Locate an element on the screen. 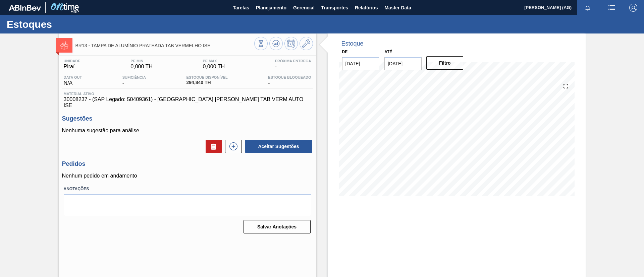  button: Ir ao Master Data / Geral is located at coordinates (306, 44).